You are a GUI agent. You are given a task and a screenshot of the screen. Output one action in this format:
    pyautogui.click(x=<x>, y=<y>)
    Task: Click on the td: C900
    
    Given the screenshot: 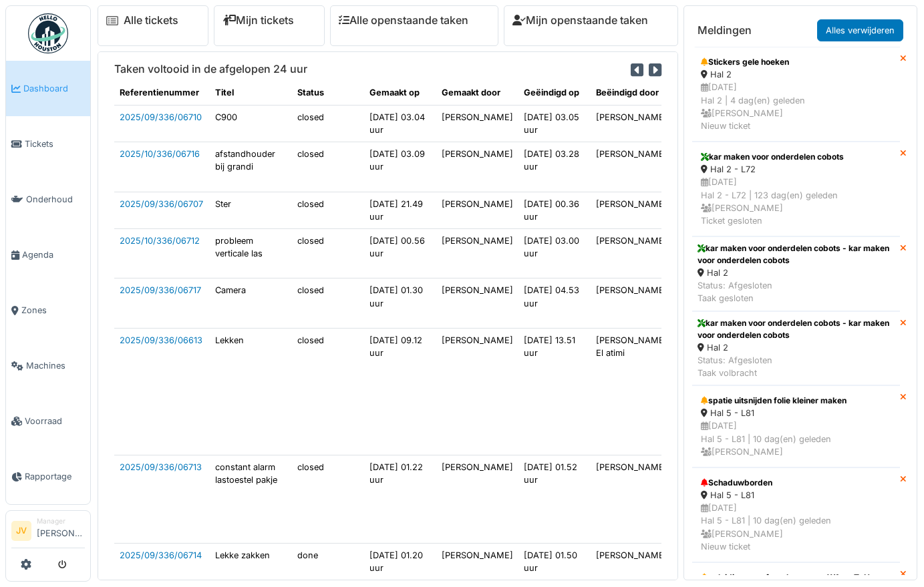 What is the action you would take?
    pyautogui.click(x=251, y=123)
    